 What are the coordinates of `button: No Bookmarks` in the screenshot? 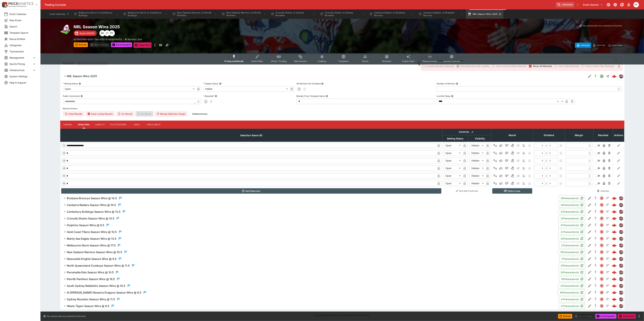 It's located at (578, 5).